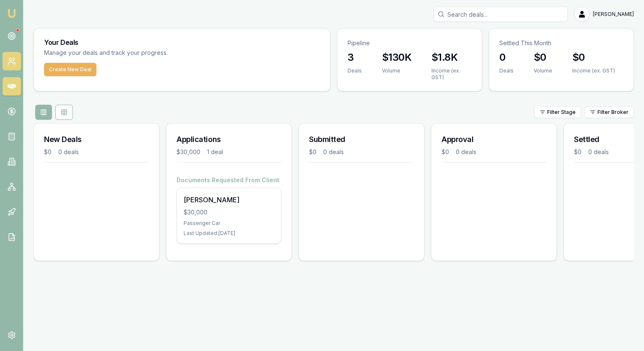  Describe the element at coordinates (613, 112) in the screenshot. I see `span: Filter Broker` at that location.